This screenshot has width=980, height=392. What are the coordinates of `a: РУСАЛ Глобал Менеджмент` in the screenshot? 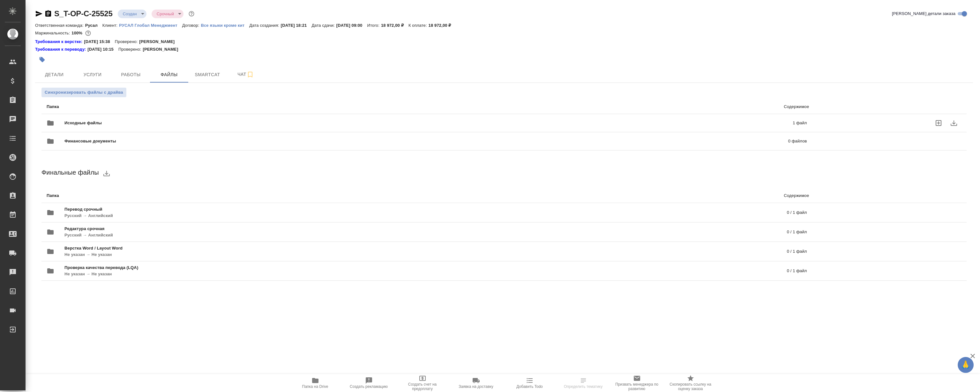 It's located at (151, 25).